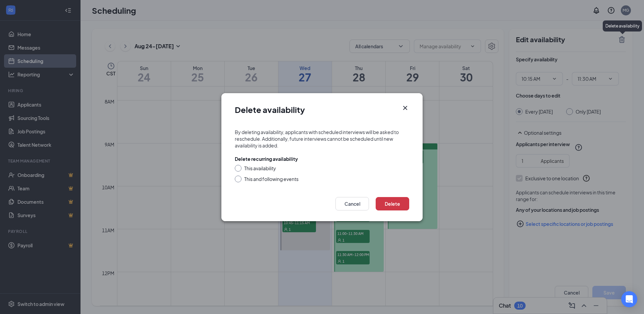  I want to click on h1: Delete availability, so click(270, 110).